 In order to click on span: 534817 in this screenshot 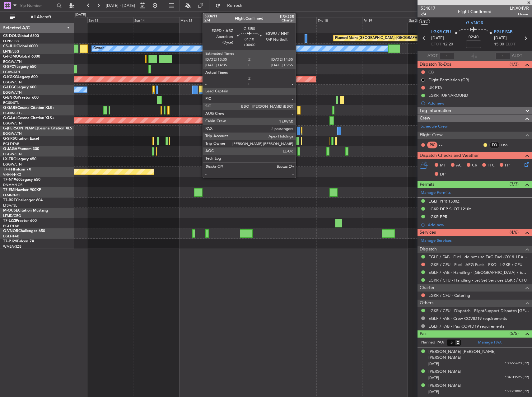, I will do `click(428, 8)`.